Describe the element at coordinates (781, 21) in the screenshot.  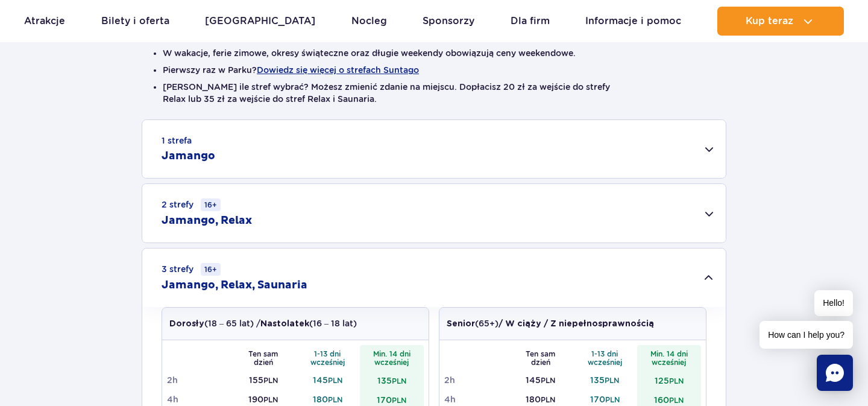
I see `button: Kup teraz` at that location.